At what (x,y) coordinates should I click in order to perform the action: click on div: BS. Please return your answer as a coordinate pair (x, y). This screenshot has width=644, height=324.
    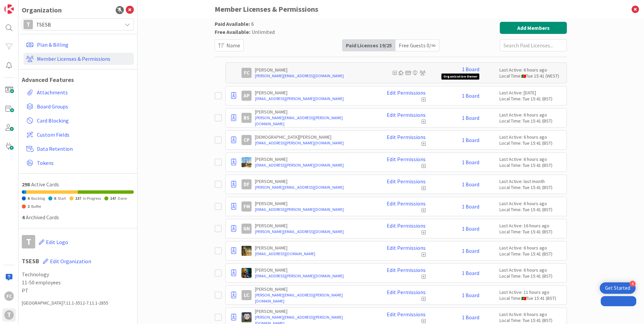
    Looking at the image, I should click on (246, 118).